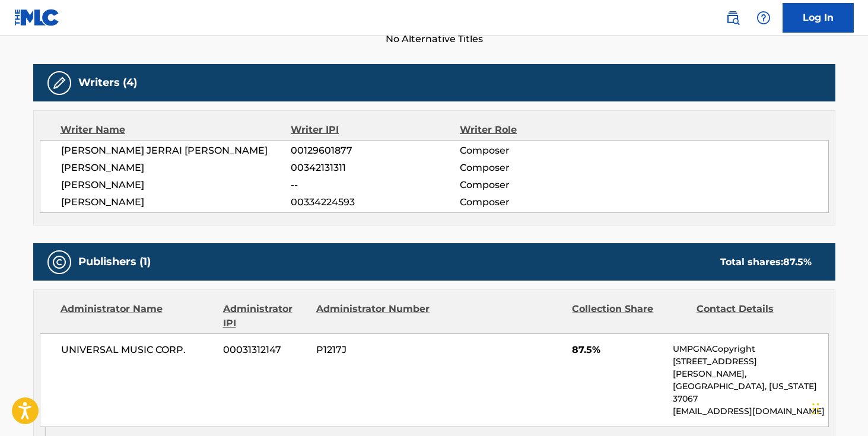  I want to click on span: 00031312147, so click(265, 350).